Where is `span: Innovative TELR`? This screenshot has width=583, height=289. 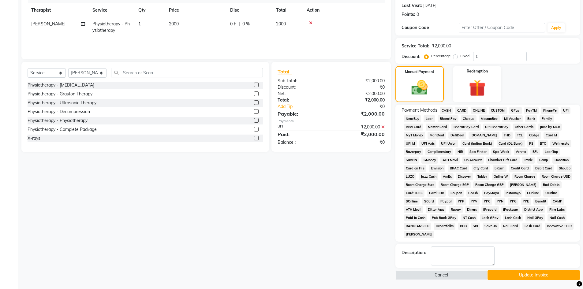
span: Innovative TELR is located at coordinates (559, 226).